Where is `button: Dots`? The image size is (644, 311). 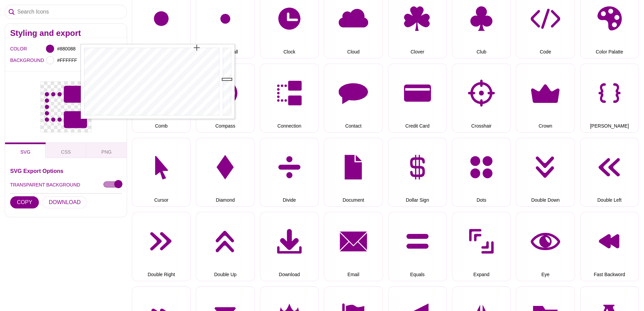 button: Dots is located at coordinates (481, 172).